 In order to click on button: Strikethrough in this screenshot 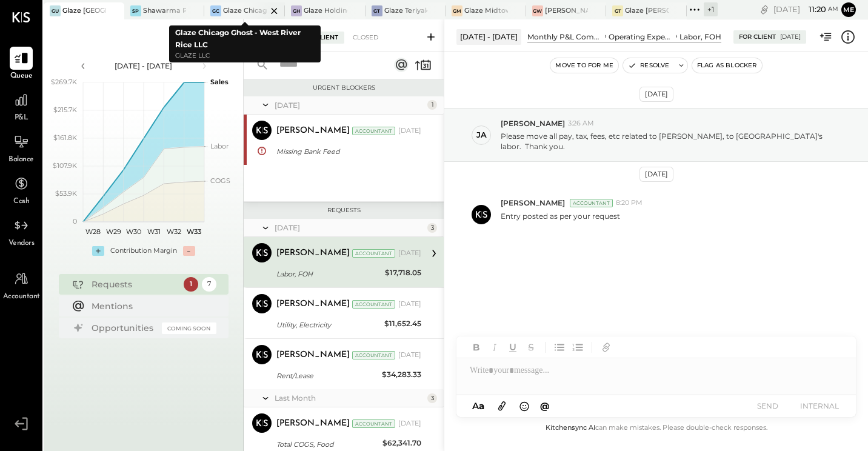, I will do `click(531, 348)`.